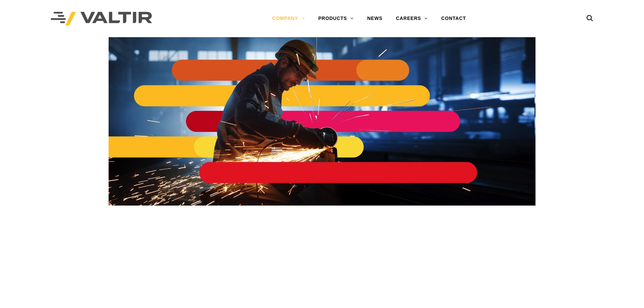 This screenshot has height=308, width=644. Describe the element at coordinates (453, 19) in the screenshot. I see `a: CONTACT` at that location.